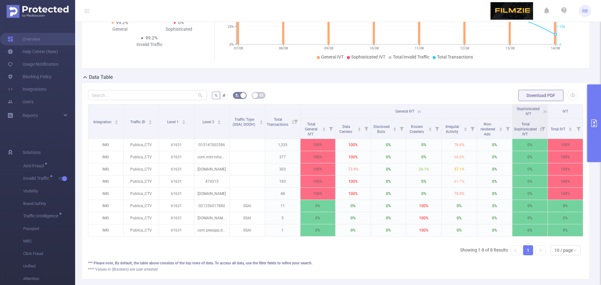 This screenshot has height=285, width=601. Describe the element at coordinates (381, 129) in the screenshot. I see `span: Disclosed Bots` at that location.